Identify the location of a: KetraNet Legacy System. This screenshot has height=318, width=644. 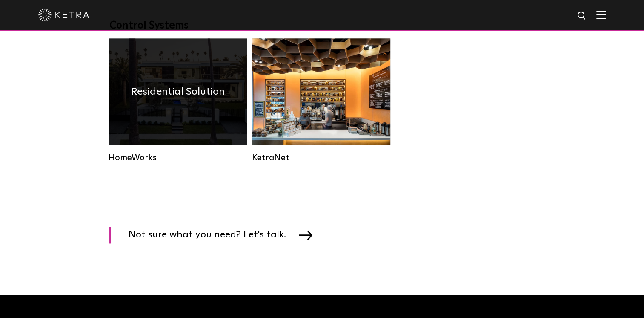
(321, 100).